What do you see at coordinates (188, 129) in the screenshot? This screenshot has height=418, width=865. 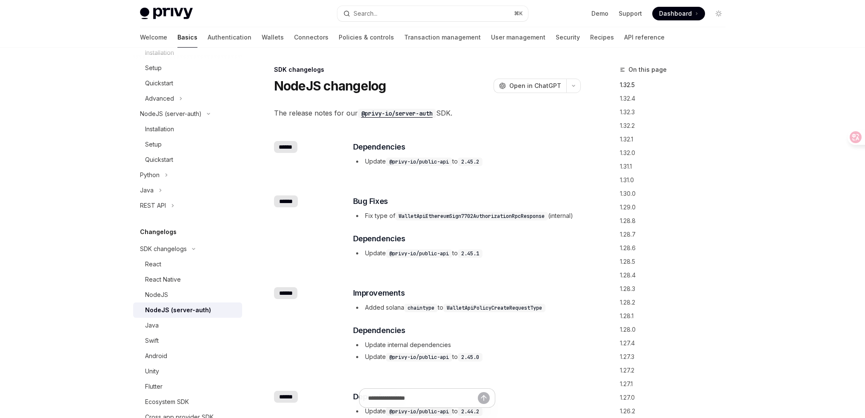 I see `a: Installation` at bounding box center [188, 129].